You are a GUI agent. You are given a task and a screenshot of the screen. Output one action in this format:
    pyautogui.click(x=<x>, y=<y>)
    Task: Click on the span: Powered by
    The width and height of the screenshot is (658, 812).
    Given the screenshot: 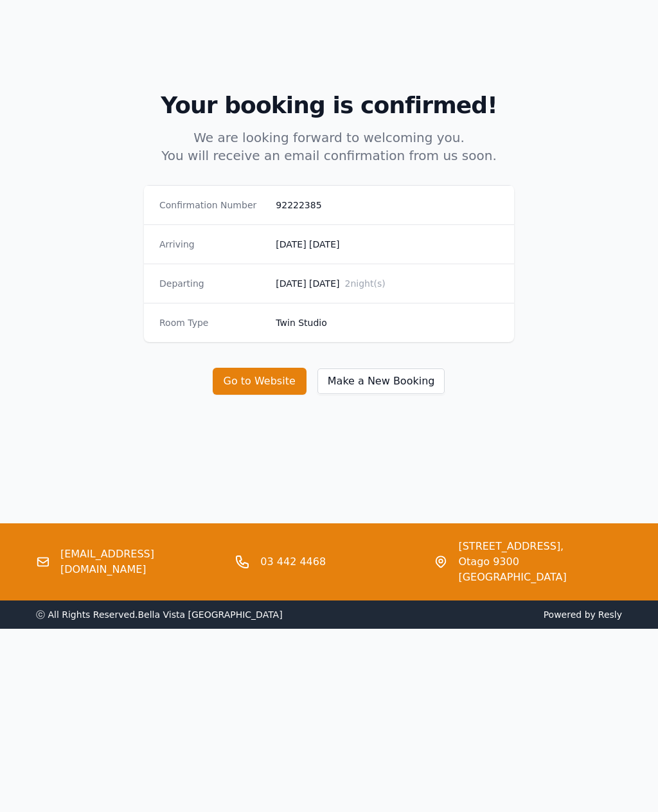 What is the action you would take?
    pyautogui.click(x=478, y=615)
    